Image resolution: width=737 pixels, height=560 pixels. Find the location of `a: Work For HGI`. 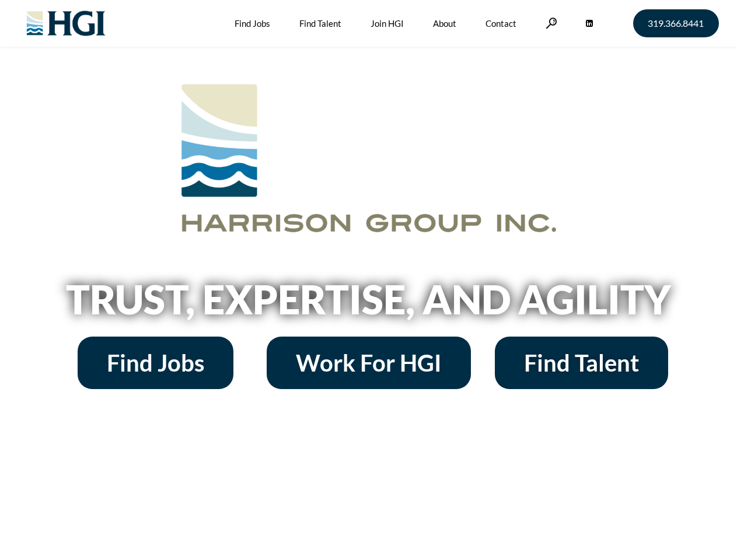

a: Work For HGI is located at coordinates (369, 363).